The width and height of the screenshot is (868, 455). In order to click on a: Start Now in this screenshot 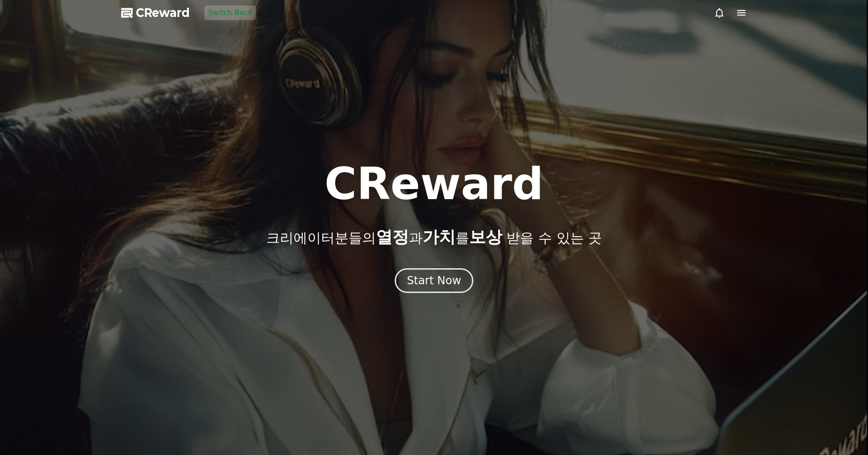, I will do `click(434, 281)`.